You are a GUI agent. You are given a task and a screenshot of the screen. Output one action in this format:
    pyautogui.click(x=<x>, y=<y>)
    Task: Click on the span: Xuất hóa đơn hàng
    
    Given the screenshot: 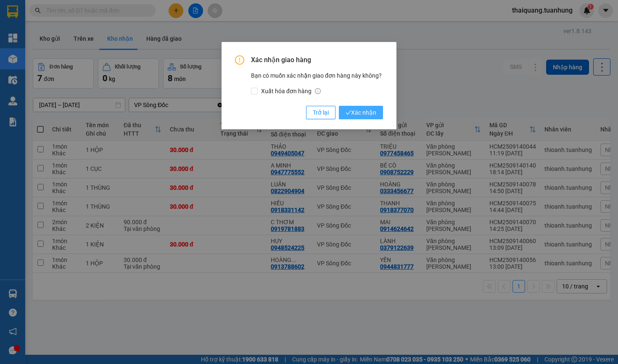 What is the action you would take?
    pyautogui.click(x=291, y=91)
    